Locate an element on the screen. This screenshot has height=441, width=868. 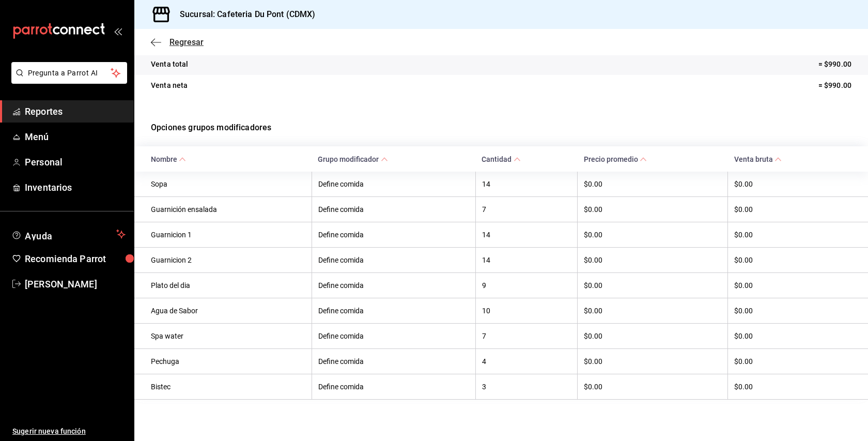
button: open_drawer_menu is located at coordinates (118, 31).